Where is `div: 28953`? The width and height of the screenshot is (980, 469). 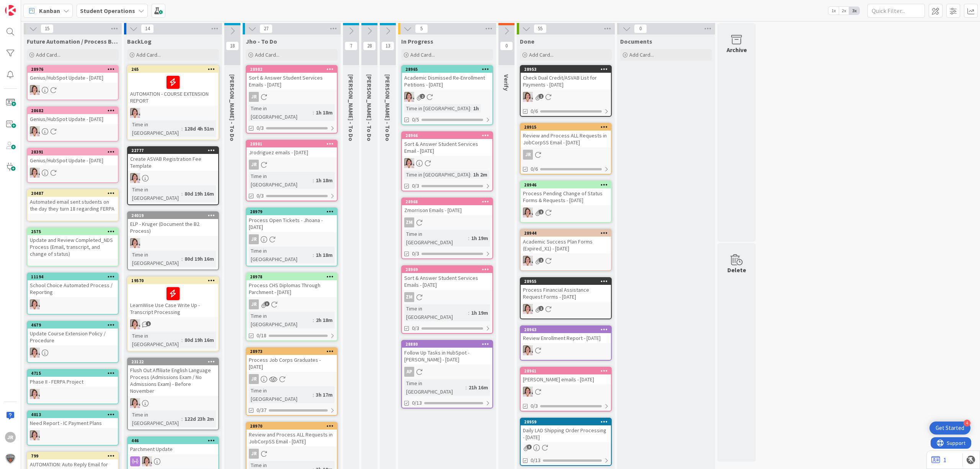
div: 28953 is located at coordinates (567, 69).